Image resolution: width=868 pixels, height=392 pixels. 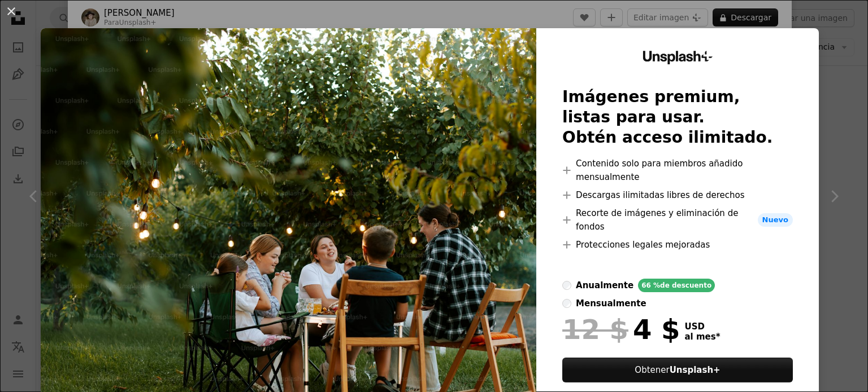 What do you see at coordinates (621, 330) in the screenshot?
I see `div: 4 $` at bounding box center [621, 330].